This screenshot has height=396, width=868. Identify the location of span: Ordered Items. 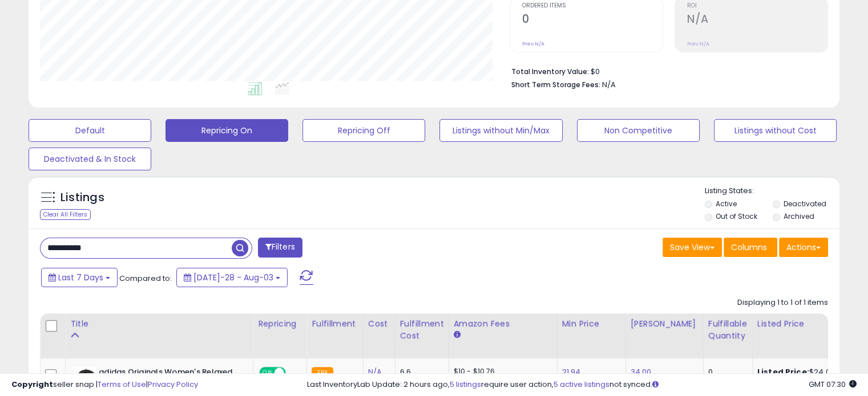
(592, 6).